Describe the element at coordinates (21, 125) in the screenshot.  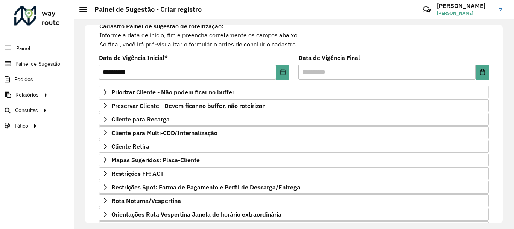
I see `span: Tático` at that location.